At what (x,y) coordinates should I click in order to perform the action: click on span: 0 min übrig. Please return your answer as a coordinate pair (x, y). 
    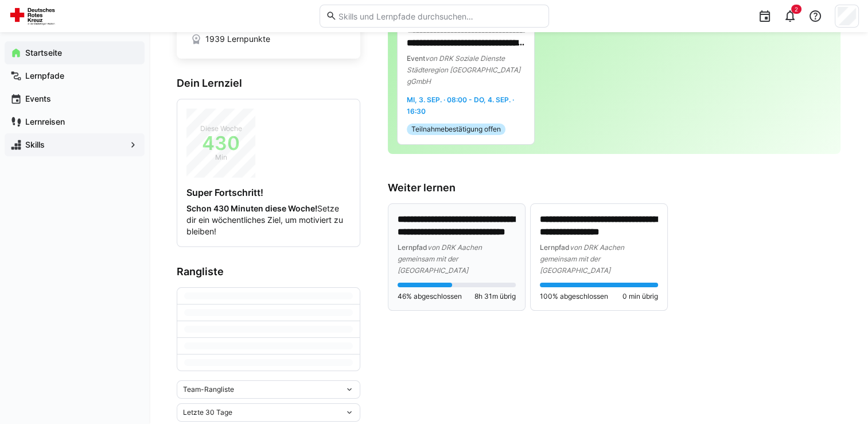
    Looking at the image, I should click on (640, 296).